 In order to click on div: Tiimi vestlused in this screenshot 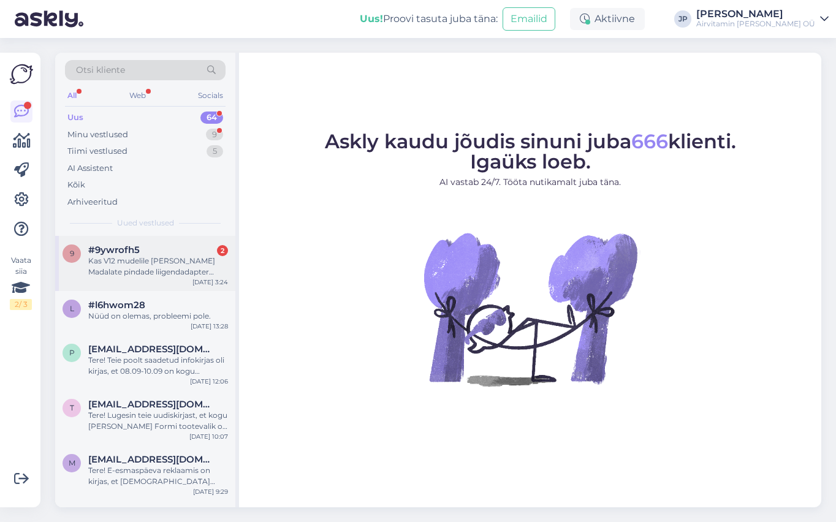, I will do `click(97, 151)`.